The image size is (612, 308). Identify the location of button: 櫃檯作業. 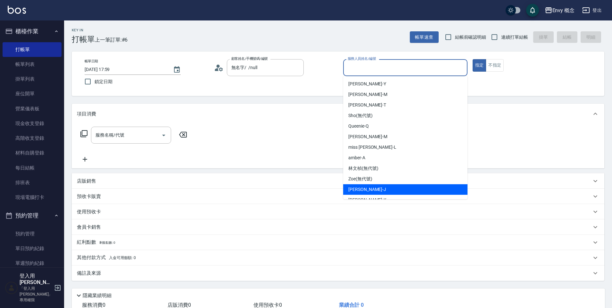
(32, 31).